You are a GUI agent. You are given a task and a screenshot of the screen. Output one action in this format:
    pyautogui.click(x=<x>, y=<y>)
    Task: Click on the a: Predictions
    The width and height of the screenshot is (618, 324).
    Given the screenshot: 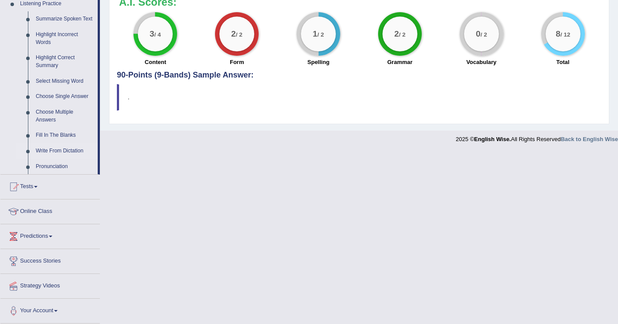 What is the action you would take?
    pyautogui.click(x=50, y=235)
    